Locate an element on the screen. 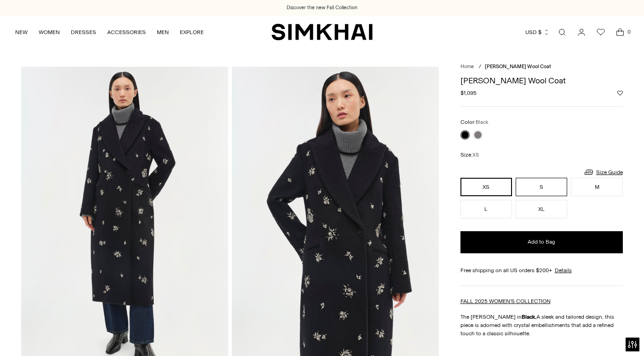  span: 0 is located at coordinates (628, 32).